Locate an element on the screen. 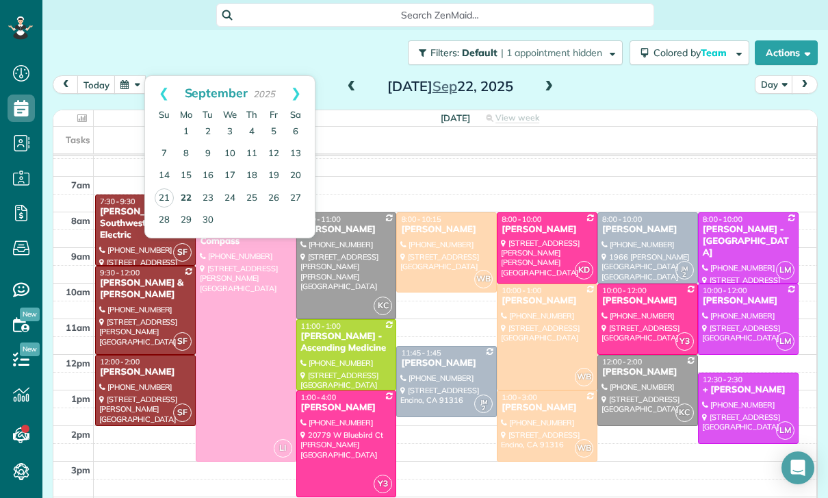 This screenshot has width=828, height=498. a: 26 is located at coordinates (274, 198).